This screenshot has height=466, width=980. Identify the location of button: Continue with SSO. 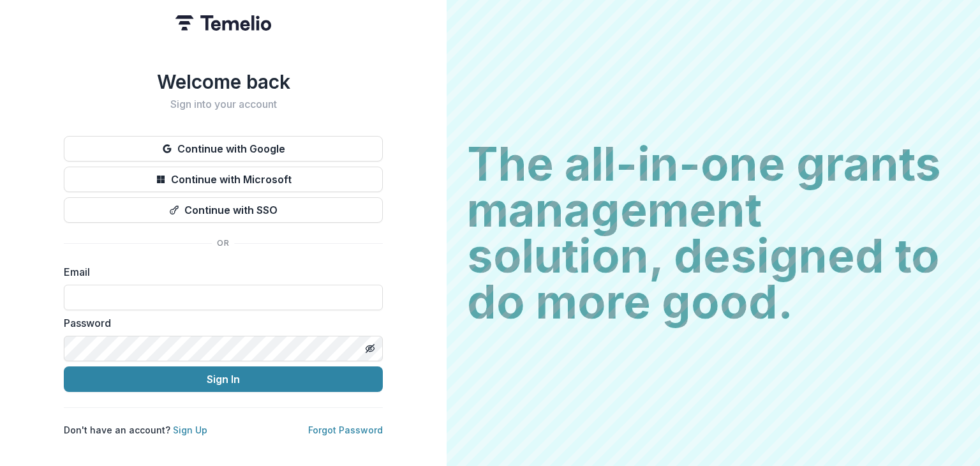
(223, 210).